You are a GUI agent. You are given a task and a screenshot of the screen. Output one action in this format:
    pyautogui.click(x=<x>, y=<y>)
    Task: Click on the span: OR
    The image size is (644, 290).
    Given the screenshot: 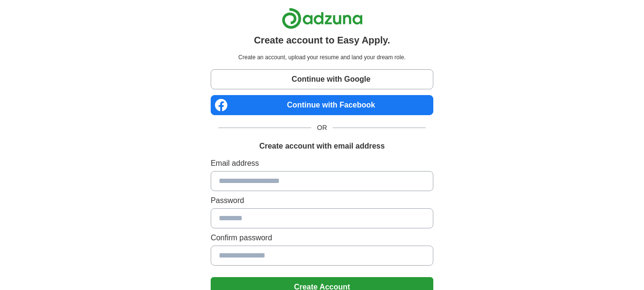 What is the action you would take?
    pyautogui.click(x=322, y=127)
    